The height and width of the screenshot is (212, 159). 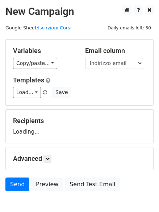 I want to click on a: Send, so click(x=17, y=184).